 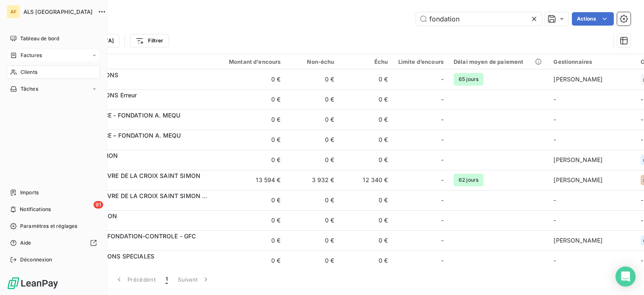 I want to click on span: Imports, so click(x=29, y=193).